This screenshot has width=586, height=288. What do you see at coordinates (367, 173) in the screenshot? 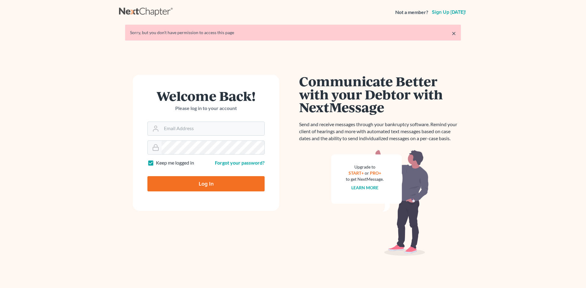
I see `span: or` at bounding box center [367, 173].